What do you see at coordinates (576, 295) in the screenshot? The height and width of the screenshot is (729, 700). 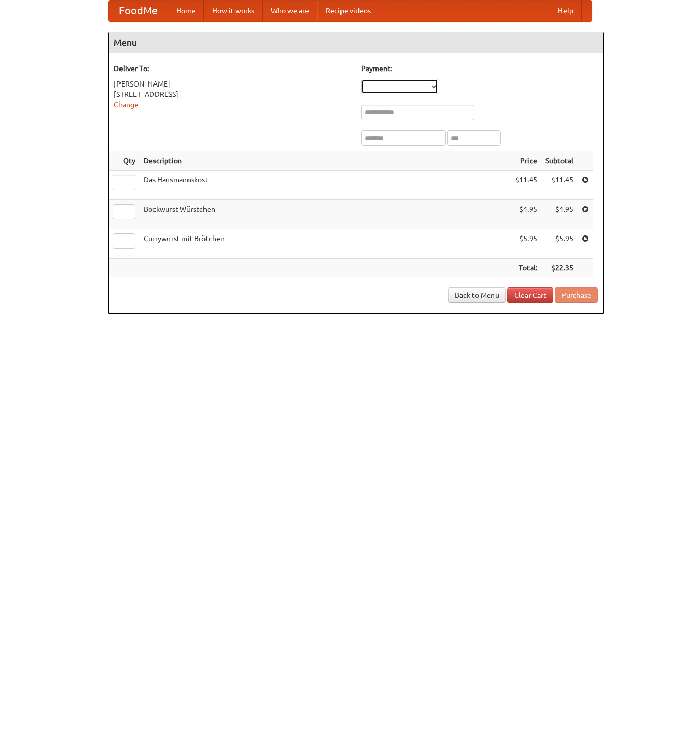 I see `button: Purchase` at bounding box center [576, 295].